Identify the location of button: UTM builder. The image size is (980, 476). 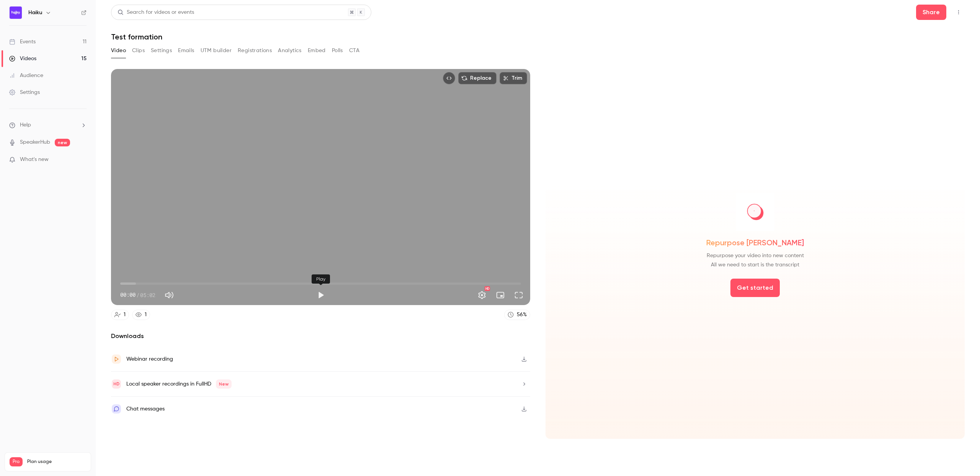
(216, 50).